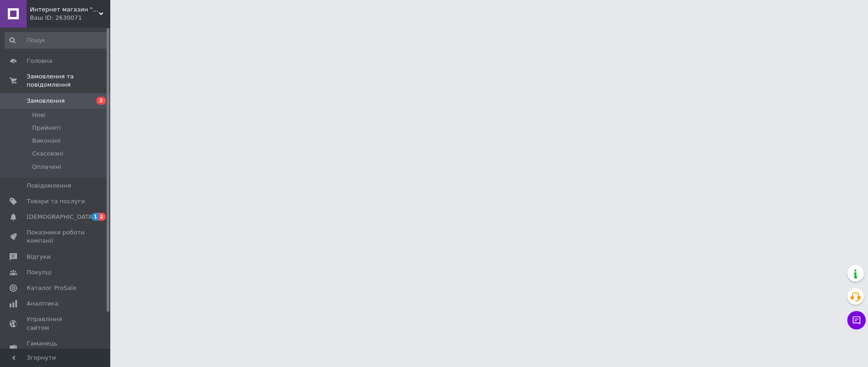 This screenshot has height=367, width=868. Describe the element at coordinates (69, 81) in the screenshot. I see `span: Замовлення та повідомлення` at that location.